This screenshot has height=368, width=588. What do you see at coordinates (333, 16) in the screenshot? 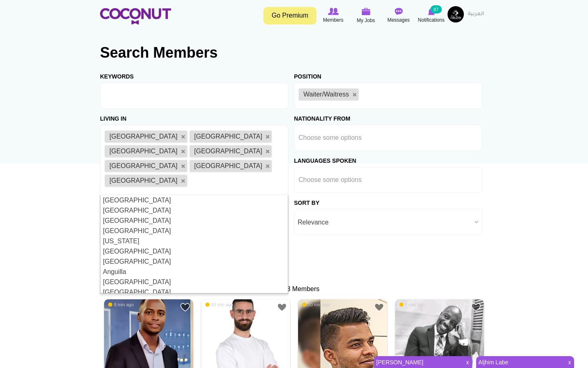
I see `a: Browse Members Members` at bounding box center [333, 16].